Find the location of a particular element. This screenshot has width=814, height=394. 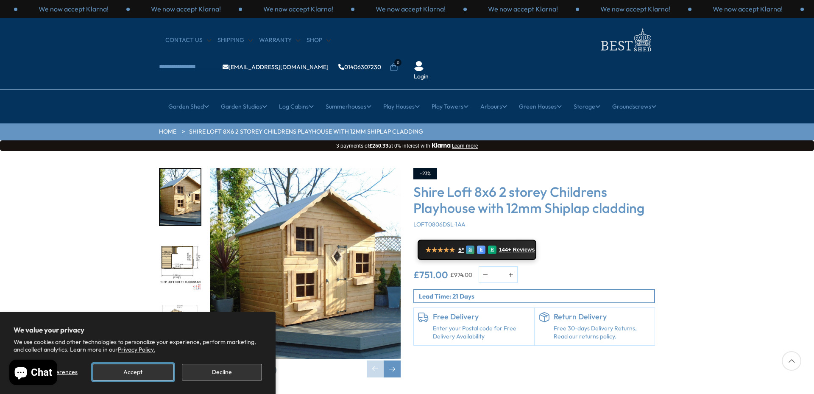

span: 0 is located at coordinates (397, 62).